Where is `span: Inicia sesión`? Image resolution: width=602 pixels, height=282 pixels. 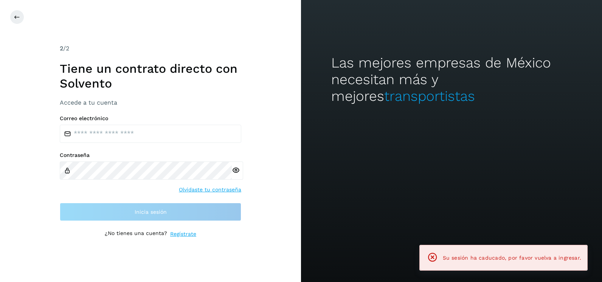 span: Inicia sesión is located at coordinates (151, 212).